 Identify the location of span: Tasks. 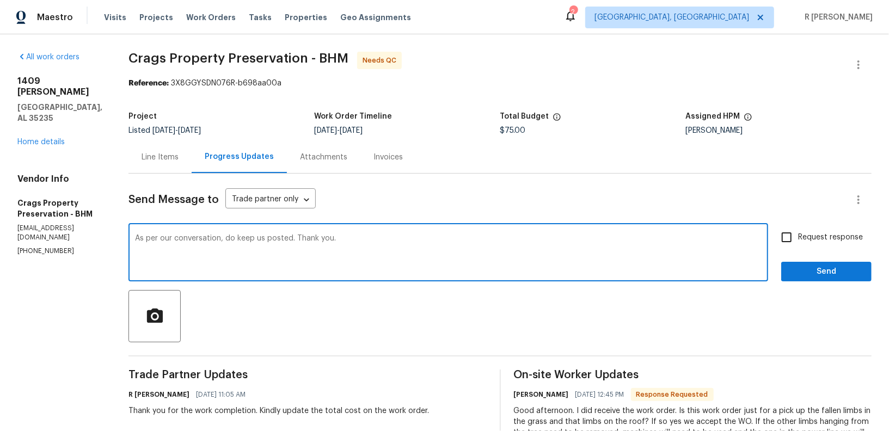
(260, 17).